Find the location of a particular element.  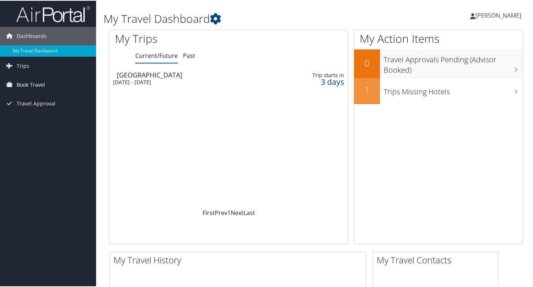

a: 1 is located at coordinates (229, 212).